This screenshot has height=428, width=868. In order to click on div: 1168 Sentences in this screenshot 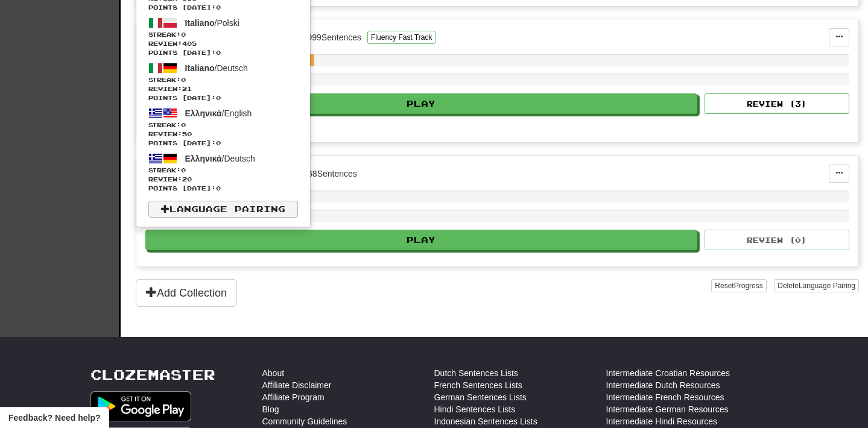, I will do `click(328, 174)`.